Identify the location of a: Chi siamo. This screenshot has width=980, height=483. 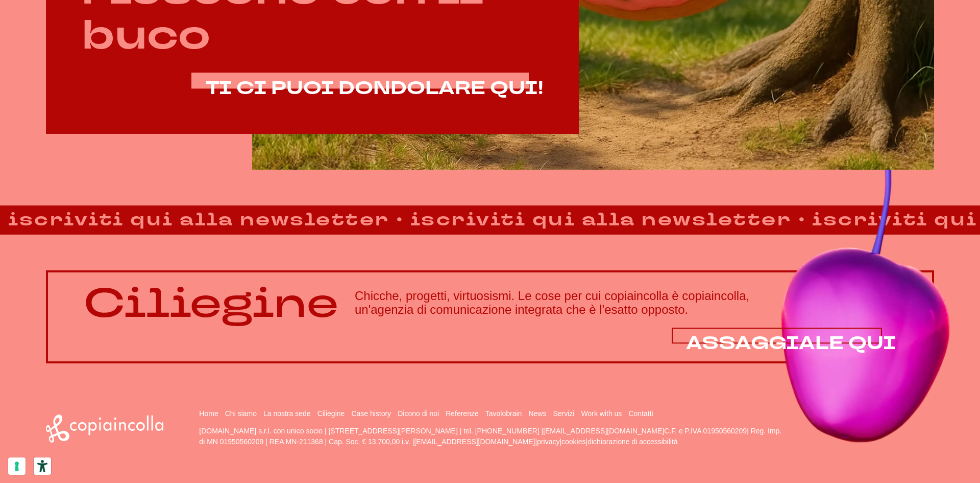
(241, 413).